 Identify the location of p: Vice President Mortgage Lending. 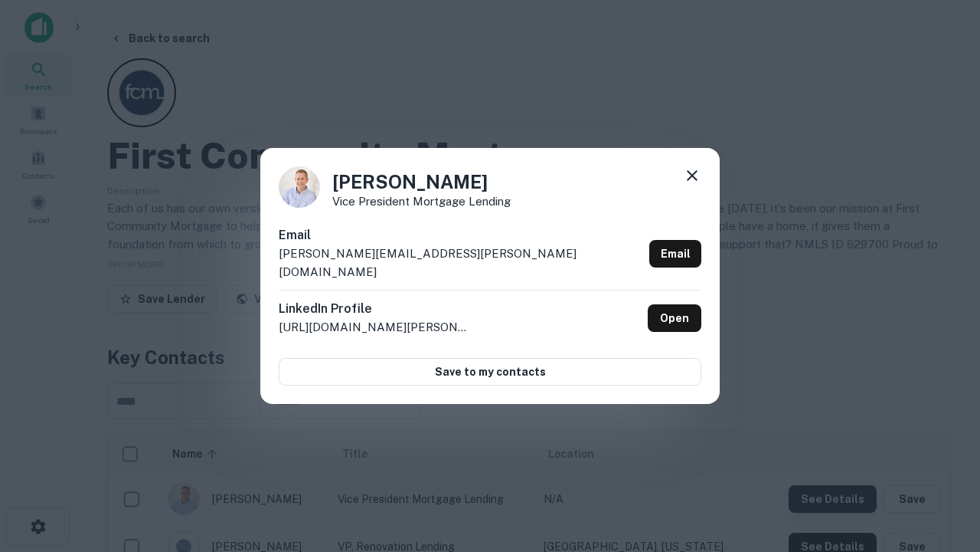
(421, 201).